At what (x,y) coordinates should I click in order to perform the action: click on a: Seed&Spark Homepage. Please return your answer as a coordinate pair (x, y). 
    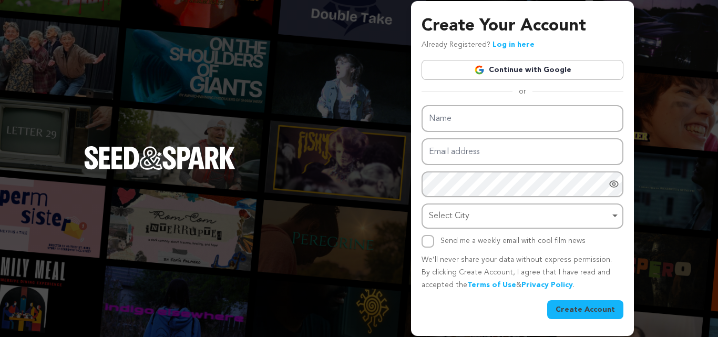
    Looking at the image, I should click on (160, 168).